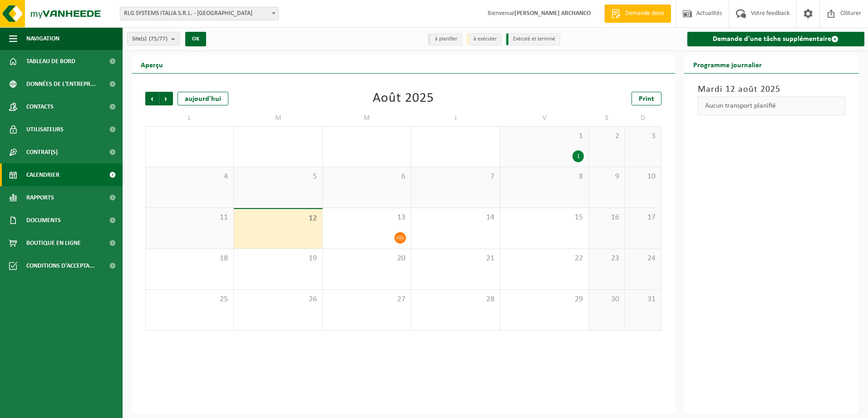  I want to click on span: 28, so click(455, 299).